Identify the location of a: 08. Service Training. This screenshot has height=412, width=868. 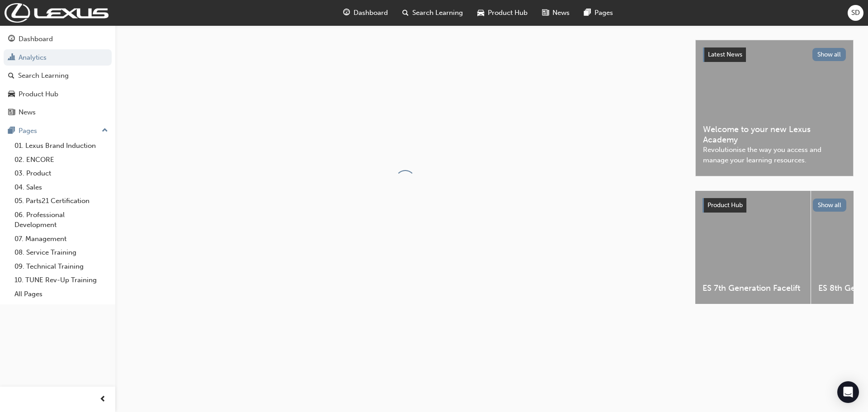
(61, 252).